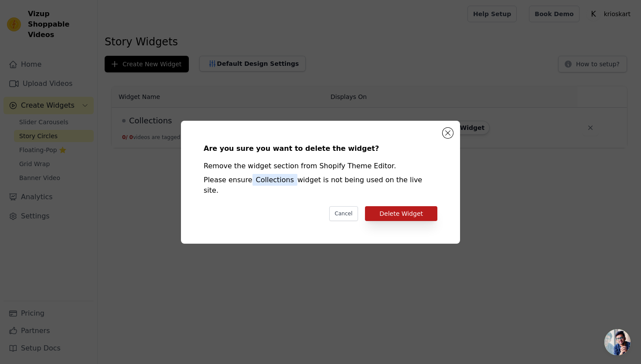  Describe the element at coordinates (343, 214) in the screenshot. I see `button: Cancel` at that location.